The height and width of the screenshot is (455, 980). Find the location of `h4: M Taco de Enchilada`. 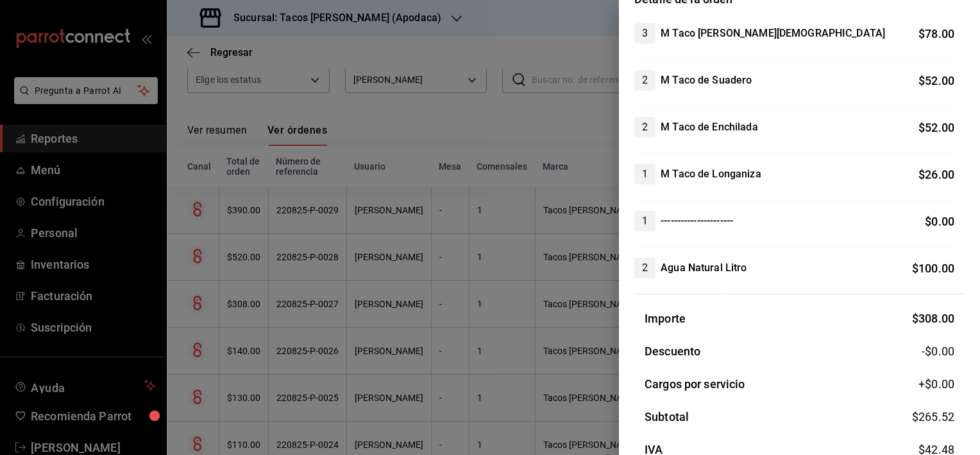

h4: M Taco de Enchilada is located at coordinates (710, 127).